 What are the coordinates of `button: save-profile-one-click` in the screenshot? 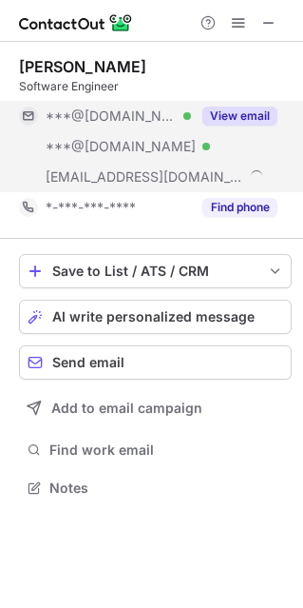 It's located at (155, 271).